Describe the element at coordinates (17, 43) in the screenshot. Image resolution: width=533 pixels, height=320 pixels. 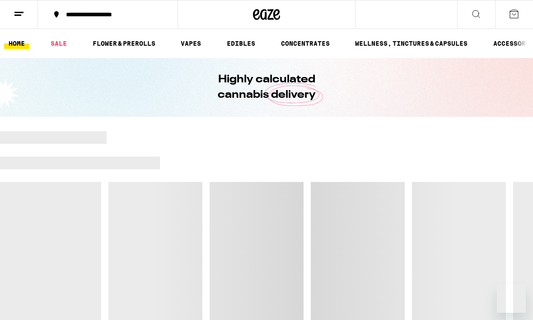
I see `a: HOME` at that location.